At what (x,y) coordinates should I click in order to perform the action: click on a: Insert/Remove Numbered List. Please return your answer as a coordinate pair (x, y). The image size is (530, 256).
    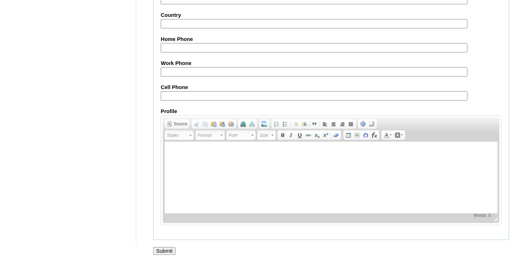
    Looking at the image, I should click on (277, 124).